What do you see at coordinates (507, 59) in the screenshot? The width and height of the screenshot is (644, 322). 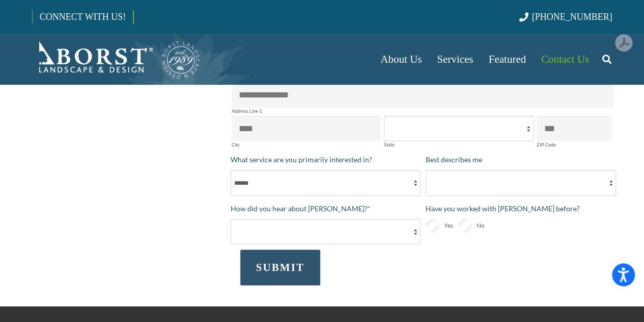 I see `a: Featured` at bounding box center [507, 59].